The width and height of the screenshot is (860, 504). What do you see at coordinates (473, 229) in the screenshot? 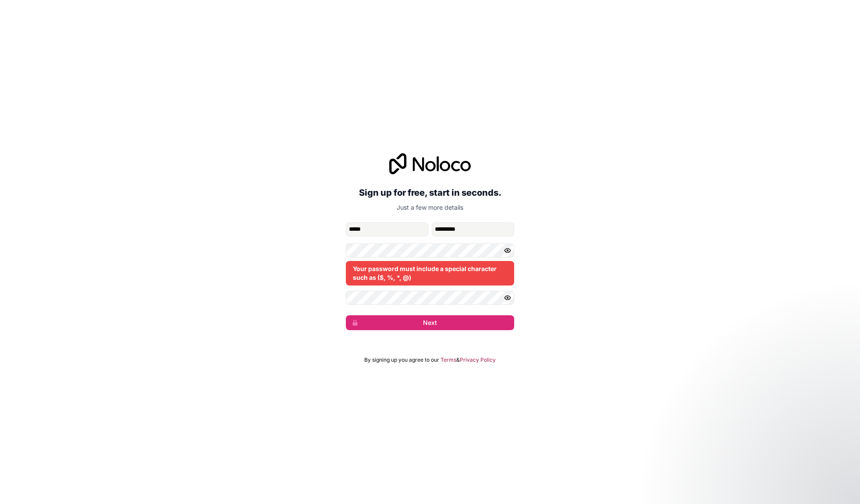
I see `input: family-name` at bounding box center [473, 229].